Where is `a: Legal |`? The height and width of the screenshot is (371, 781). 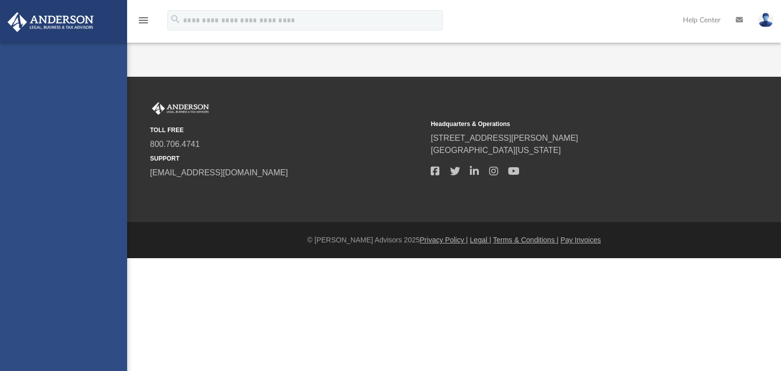 a: Legal | is located at coordinates (480, 240).